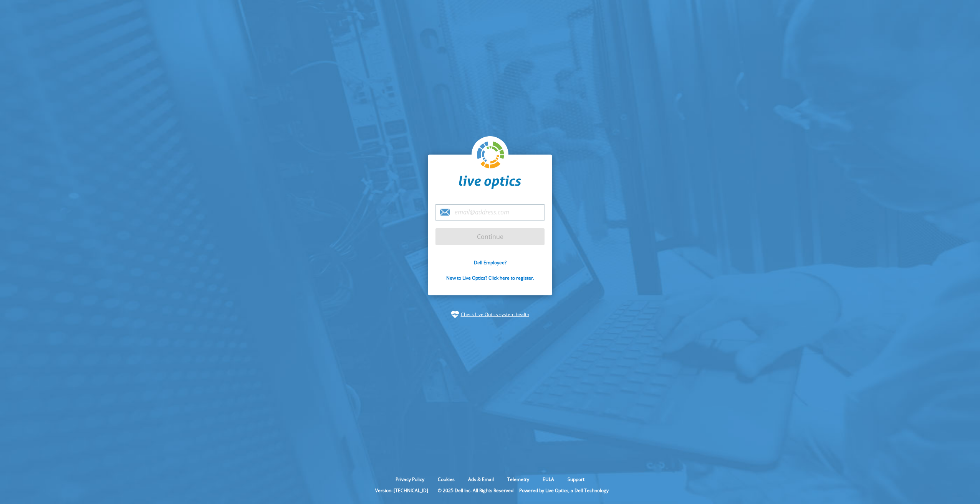 The height and width of the screenshot is (504, 980). Describe the element at coordinates (447, 479) in the screenshot. I see `a: Cookies` at that location.